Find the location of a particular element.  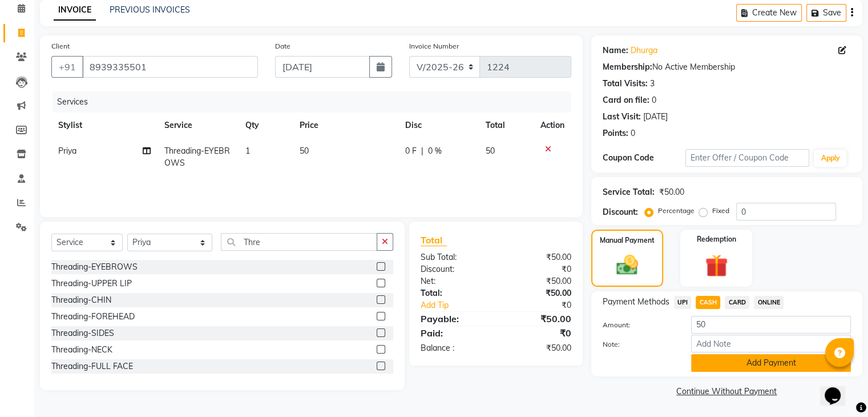

div: Sub Total: is located at coordinates (454, 257).